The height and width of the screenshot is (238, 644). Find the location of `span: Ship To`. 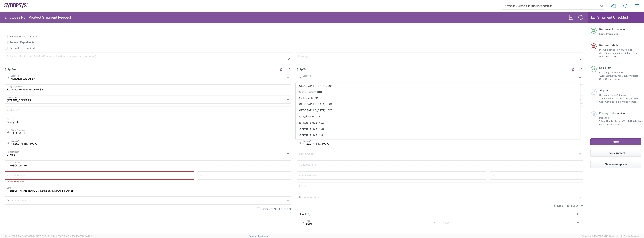

span: Ship To is located at coordinates (604, 90).